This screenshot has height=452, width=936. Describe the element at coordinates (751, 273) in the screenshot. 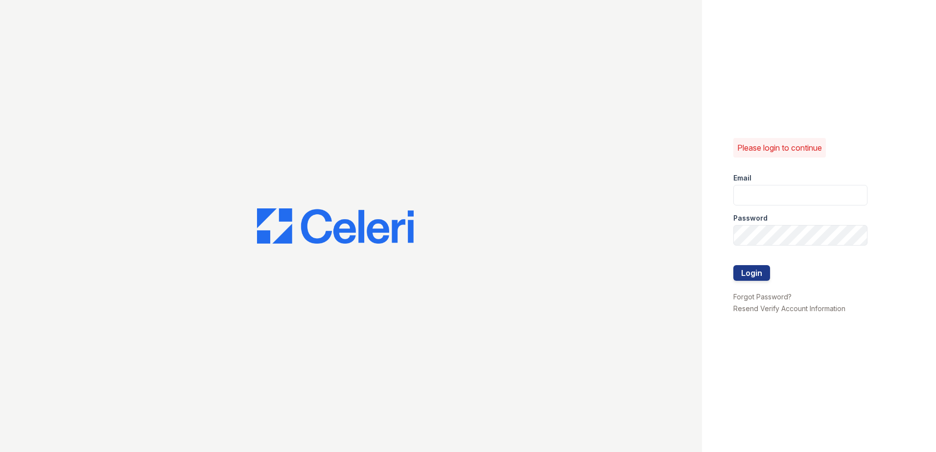

I see `button: Login` at that location.